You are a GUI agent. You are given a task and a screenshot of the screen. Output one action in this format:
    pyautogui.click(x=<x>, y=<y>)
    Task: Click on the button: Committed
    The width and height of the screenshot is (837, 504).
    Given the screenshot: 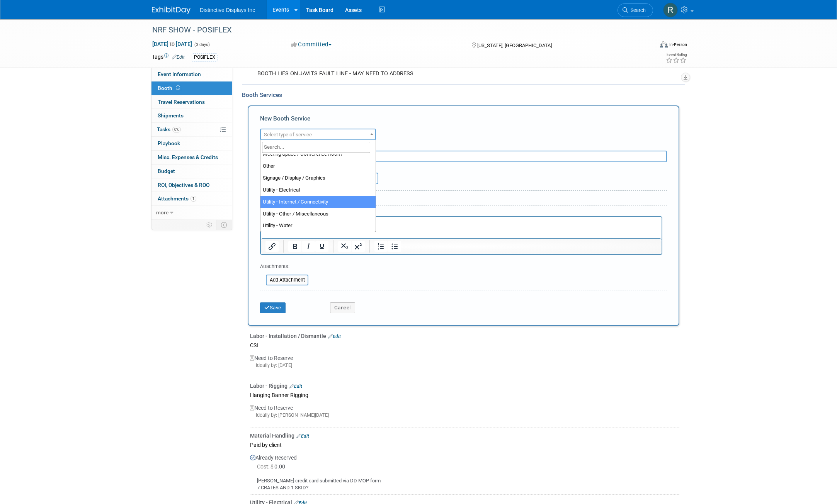 What is the action you would take?
    pyautogui.click(x=311, y=44)
    